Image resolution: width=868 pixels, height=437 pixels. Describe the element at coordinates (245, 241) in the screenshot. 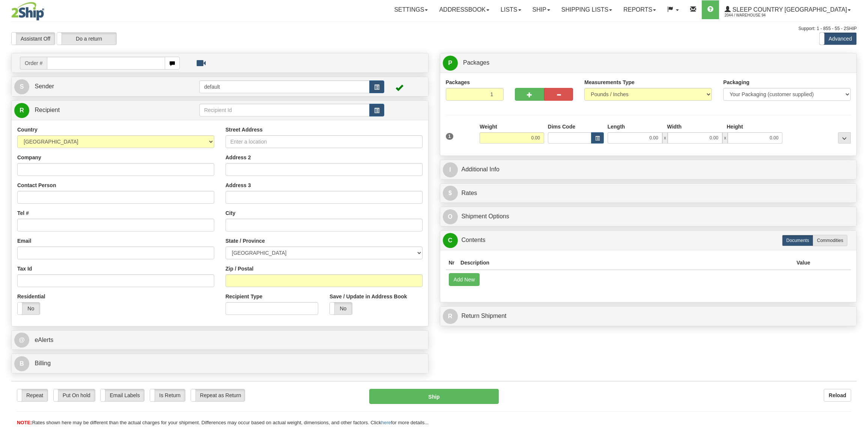

I see `label: State / Province` at that location.